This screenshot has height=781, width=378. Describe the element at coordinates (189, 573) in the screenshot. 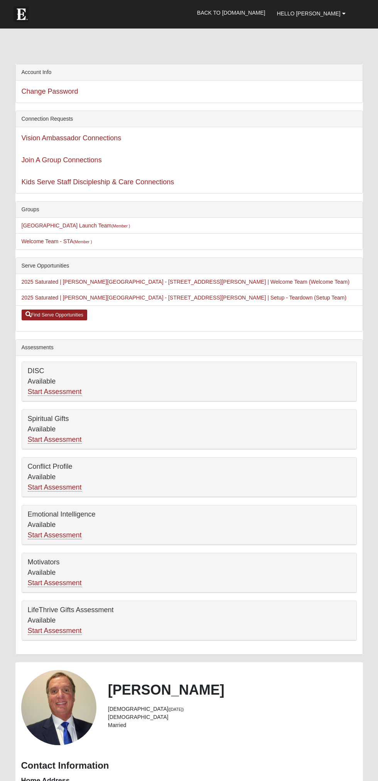

I see `div: Motivators Available` at that location.